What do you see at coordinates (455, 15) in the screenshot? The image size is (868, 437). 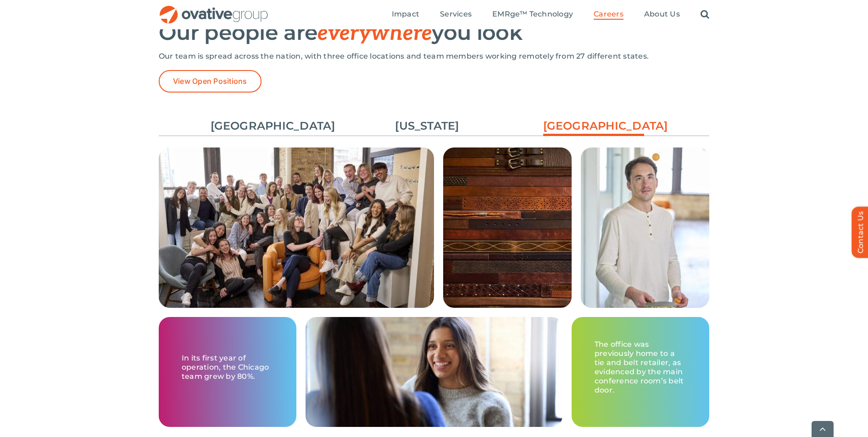 I see `a: Services` at bounding box center [455, 15].